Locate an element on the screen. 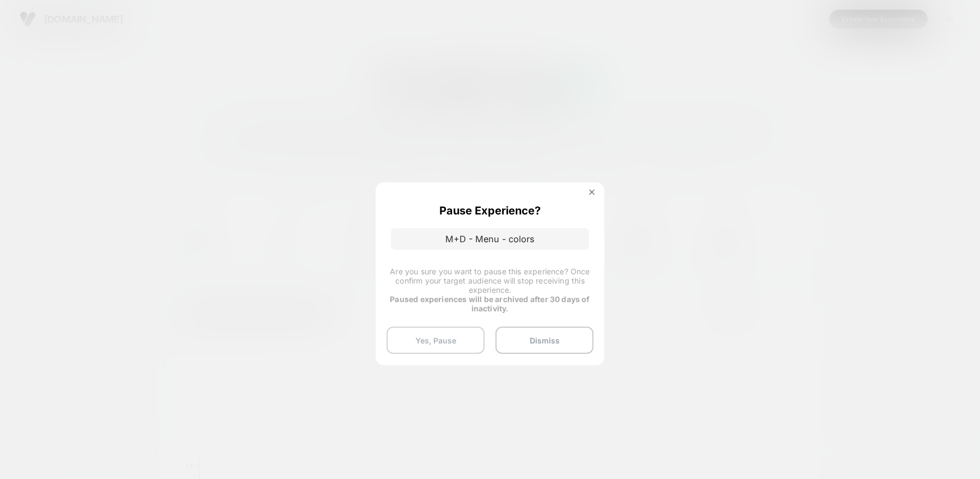 This screenshot has height=479, width=980. p: M+D - Menu - colors is located at coordinates (490, 239).